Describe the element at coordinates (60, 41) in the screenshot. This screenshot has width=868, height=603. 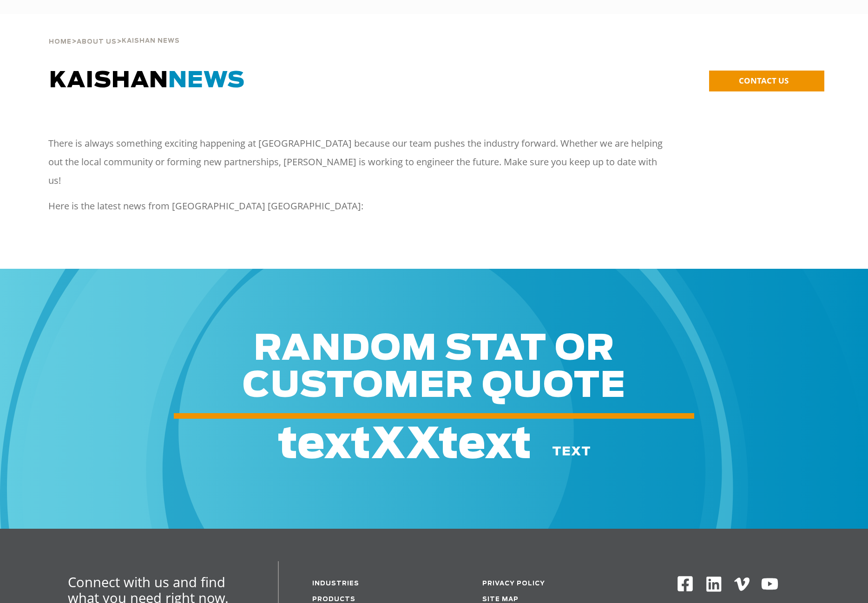
I see `a: Home` at that location.